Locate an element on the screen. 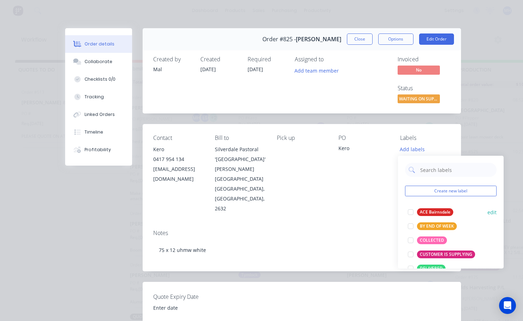 Image resolution: width=523 pixels, height=321 pixels. div: CUSTOMER IS SUPPLYING is located at coordinates (445, 254).